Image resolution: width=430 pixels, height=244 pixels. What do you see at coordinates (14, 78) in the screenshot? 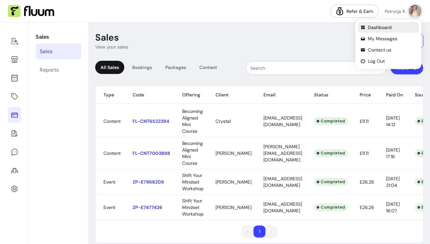
I see `a: Calendar` at bounding box center [14, 78].